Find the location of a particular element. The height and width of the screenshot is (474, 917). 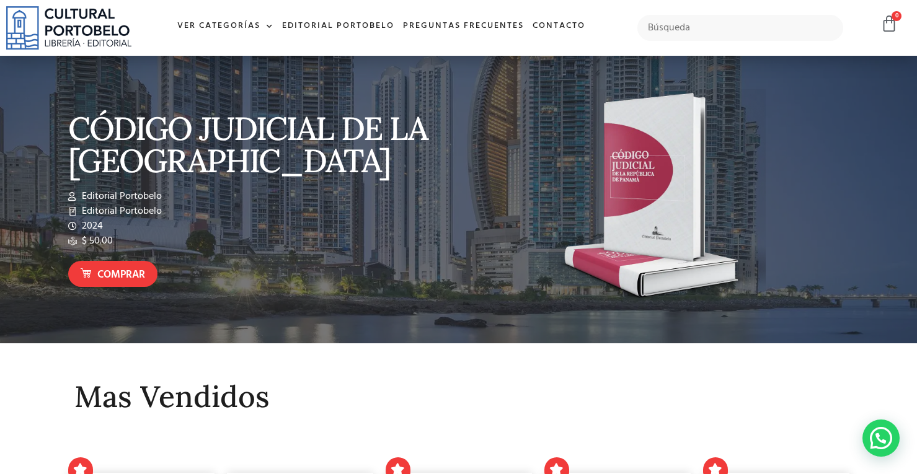

a: Comprar is located at coordinates (113, 274).